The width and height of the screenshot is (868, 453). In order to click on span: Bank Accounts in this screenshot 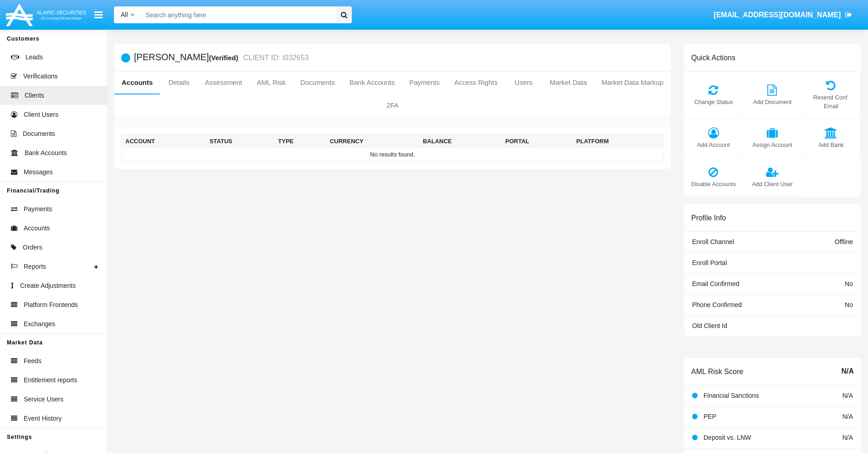, I will do `click(46, 153)`.